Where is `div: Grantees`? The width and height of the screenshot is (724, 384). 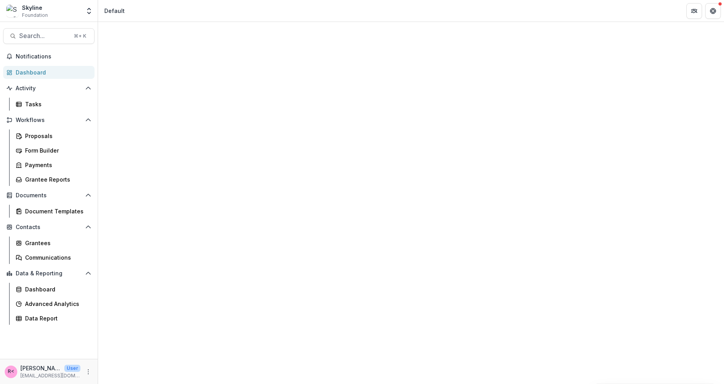 div: Grantees is located at coordinates (56, 243).